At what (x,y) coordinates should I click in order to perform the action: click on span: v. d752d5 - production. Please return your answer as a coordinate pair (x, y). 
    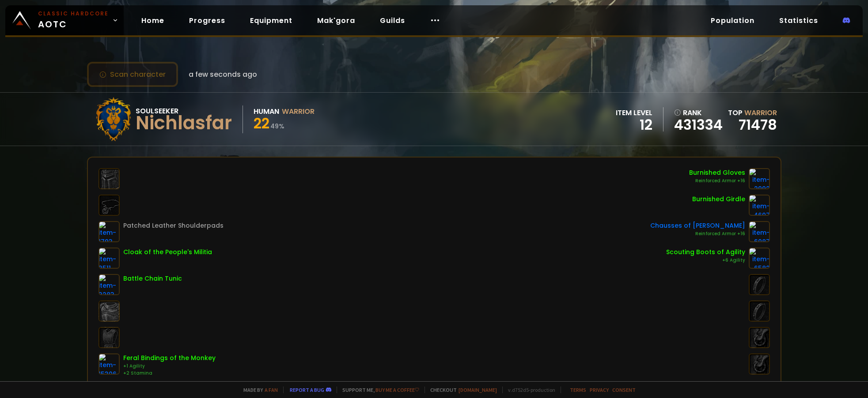
    Looking at the image, I should click on (529, 390).